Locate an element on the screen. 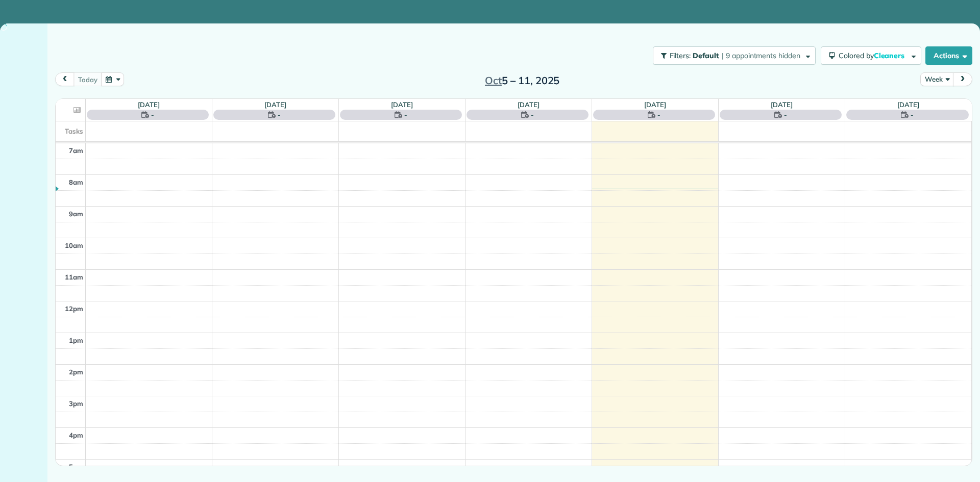 Image resolution: width=980 pixels, height=482 pixels. a: Filters: Default | 9 appointments hidden is located at coordinates (731, 56).